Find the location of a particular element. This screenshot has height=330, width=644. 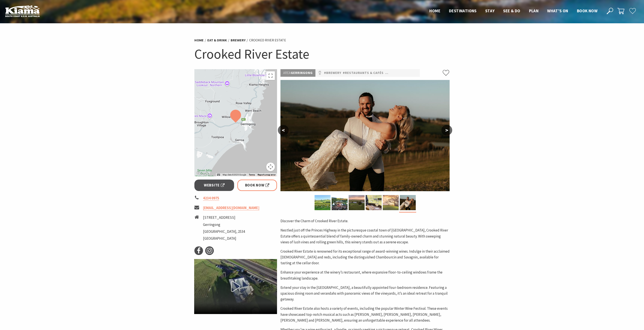

img: Kiama Logo is located at coordinates (23, 11).